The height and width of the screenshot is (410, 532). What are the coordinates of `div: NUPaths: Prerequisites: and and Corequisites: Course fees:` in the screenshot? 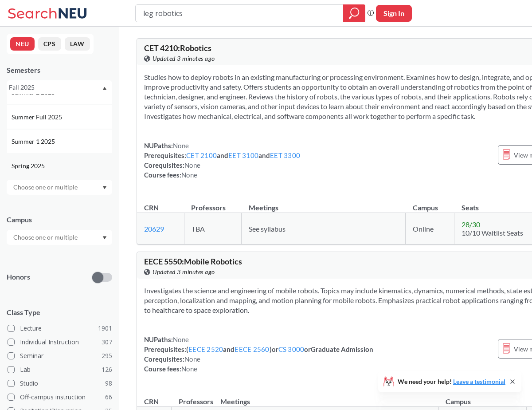 It's located at (222, 160).